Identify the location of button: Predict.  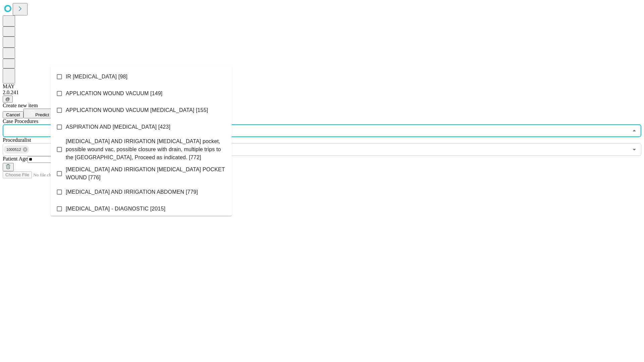
(39, 113).